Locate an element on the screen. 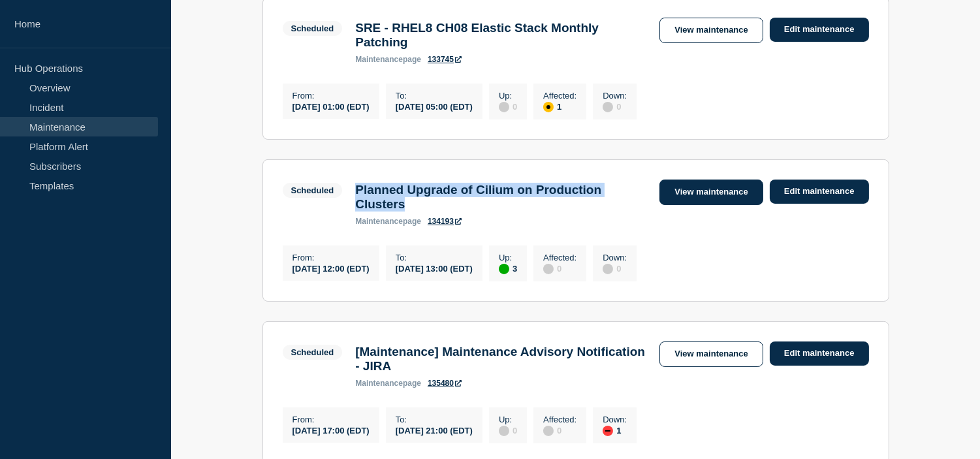 This screenshot has height=459, width=980. div: affected is located at coordinates (548, 107).